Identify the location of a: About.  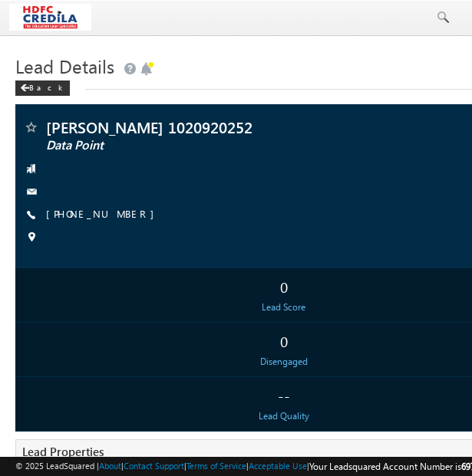
(110, 465).